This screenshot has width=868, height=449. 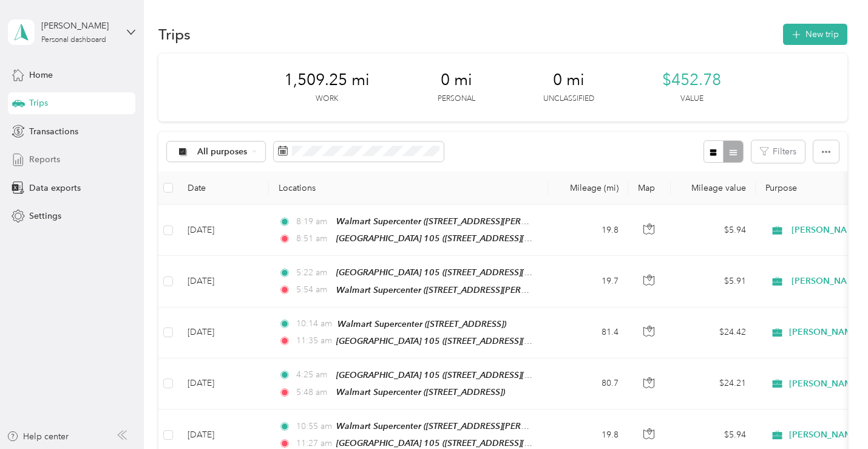 I want to click on span: 5:22 am, so click(x=313, y=273).